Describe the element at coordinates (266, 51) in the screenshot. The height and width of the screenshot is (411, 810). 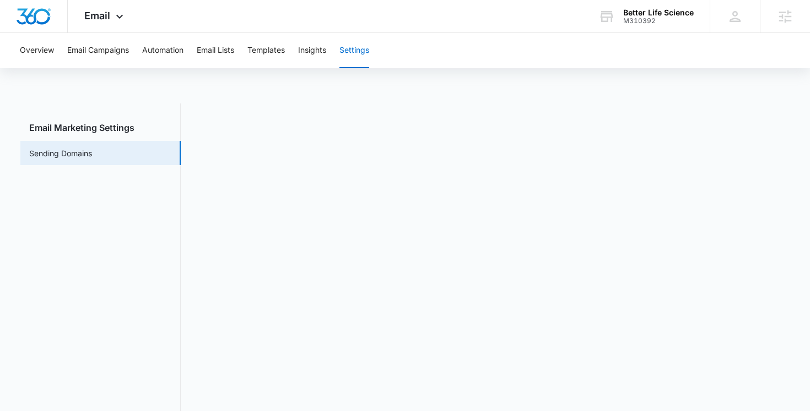
I see `button: Templates` at that location.